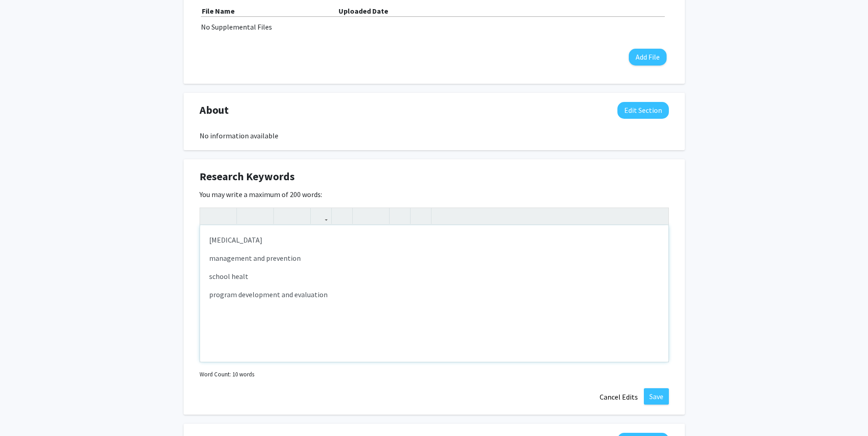 This screenshot has width=868, height=436. What do you see at coordinates (379, 216) in the screenshot?
I see `button: Ordered list` at bounding box center [379, 216].